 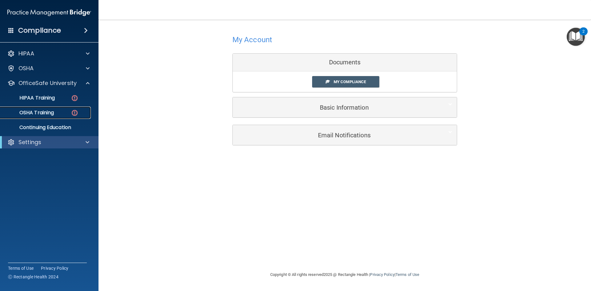 I want to click on div: Documents, so click(x=345, y=62).